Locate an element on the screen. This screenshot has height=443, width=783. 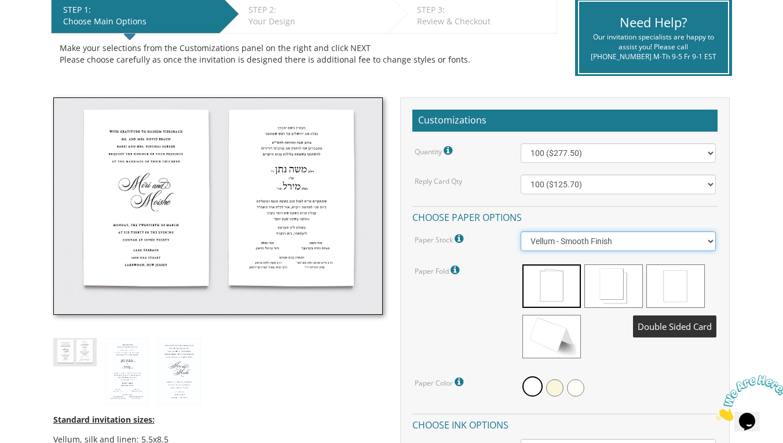
img: style1_eng.jpg is located at coordinates (179, 371).